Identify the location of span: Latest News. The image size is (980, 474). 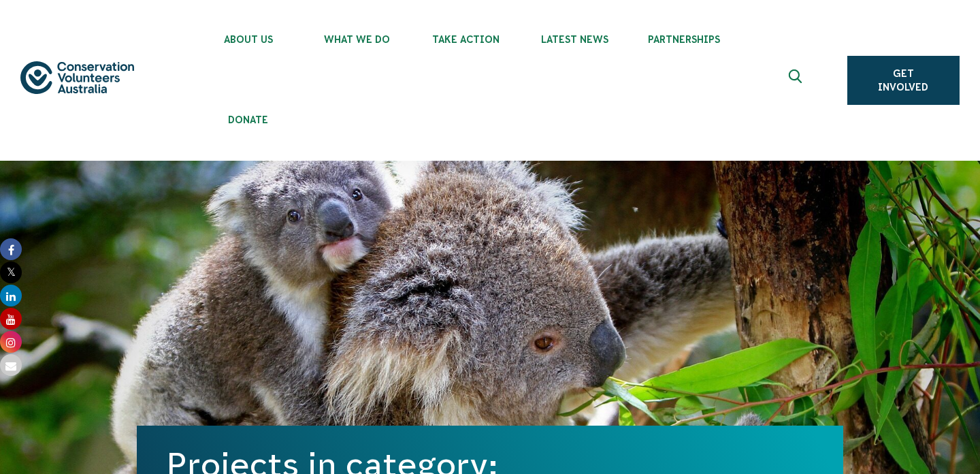
(575, 39).